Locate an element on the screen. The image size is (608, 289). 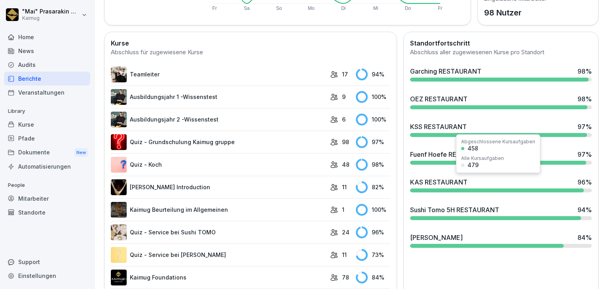
div: Audits is located at coordinates (47, 65).